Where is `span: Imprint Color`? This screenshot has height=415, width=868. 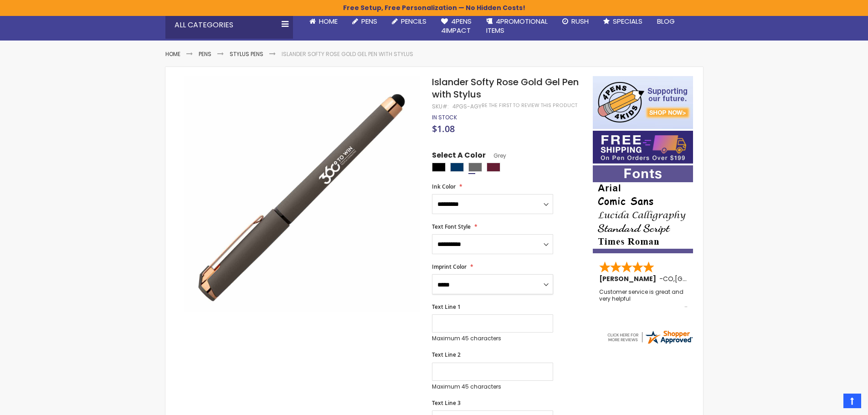
span: Imprint Color is located at coordinates (449, 267).